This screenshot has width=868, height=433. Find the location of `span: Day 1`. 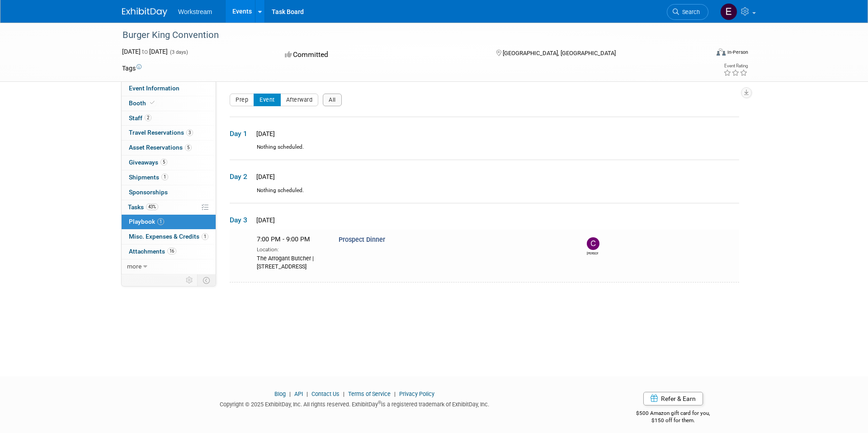

span: Day 1 is located at coordinates (241, 134).